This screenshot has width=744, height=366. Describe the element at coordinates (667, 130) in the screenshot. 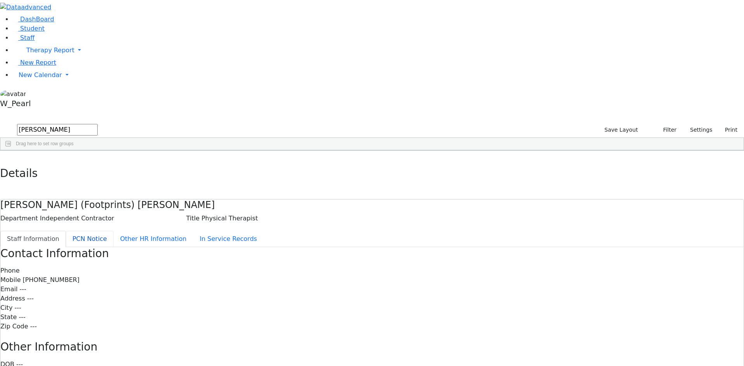

I see `button: Filter` at that location.